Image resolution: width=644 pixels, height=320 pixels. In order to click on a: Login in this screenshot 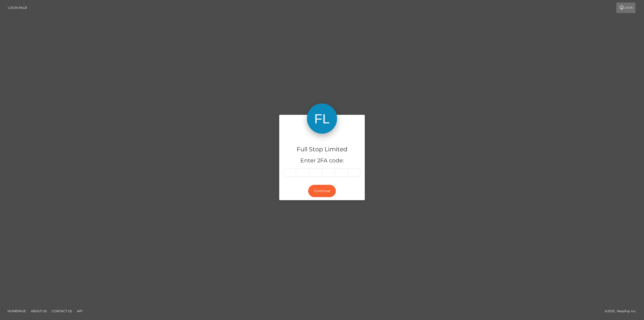, I will do `click(626, 7)`.